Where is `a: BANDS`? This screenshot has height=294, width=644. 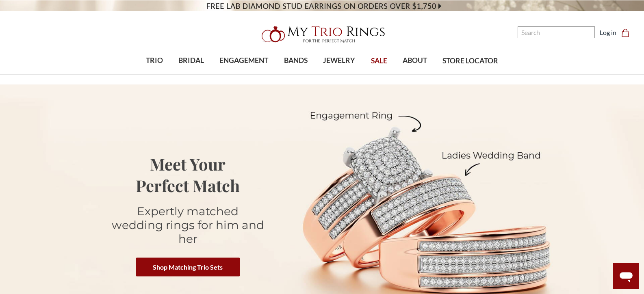
a: BANDS is located at coordinates (296, 61).